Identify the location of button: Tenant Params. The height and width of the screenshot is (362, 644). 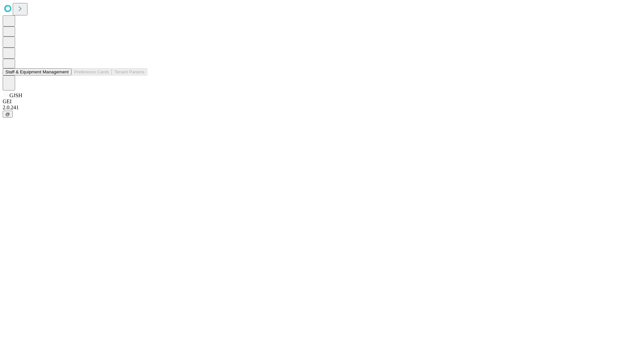
(130, 72).